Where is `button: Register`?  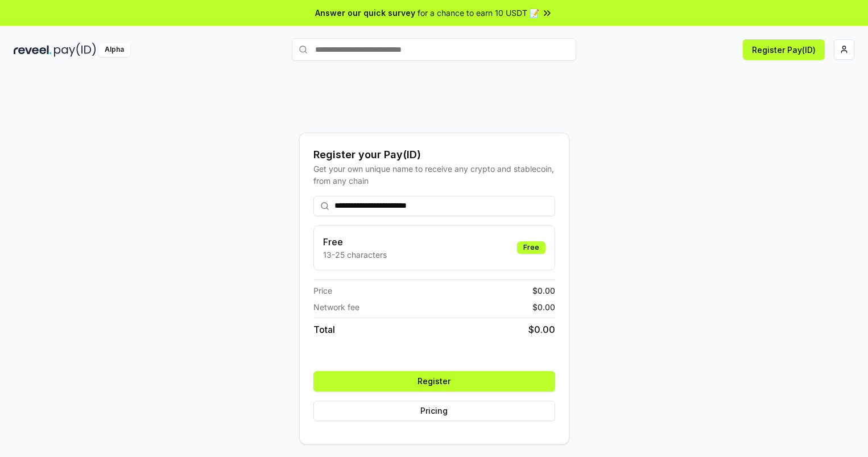 button: Register is located at coordinates (434, 381).